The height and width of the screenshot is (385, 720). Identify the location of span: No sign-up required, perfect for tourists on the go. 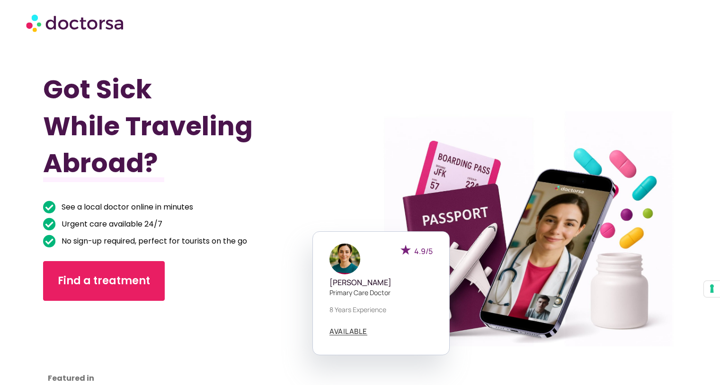
(153, 242).